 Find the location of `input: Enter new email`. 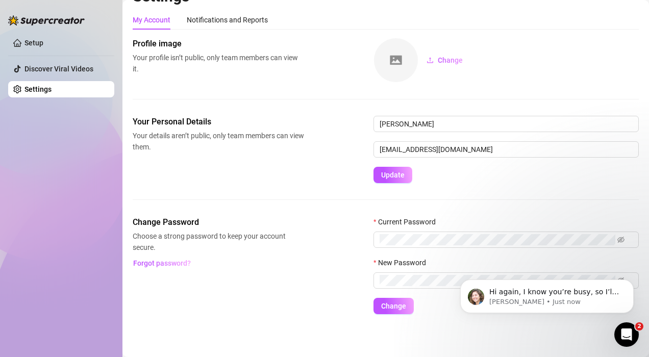

input: Enter new email is located at coordinates (507, 150).